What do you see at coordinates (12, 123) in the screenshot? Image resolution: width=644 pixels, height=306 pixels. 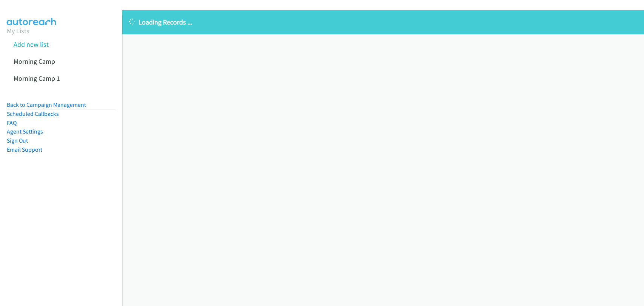 I see `a: FAQ` at bounding box center [12, 123].